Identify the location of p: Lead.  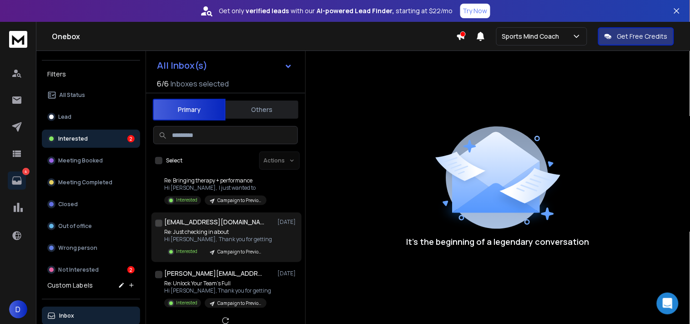
(65, 117).